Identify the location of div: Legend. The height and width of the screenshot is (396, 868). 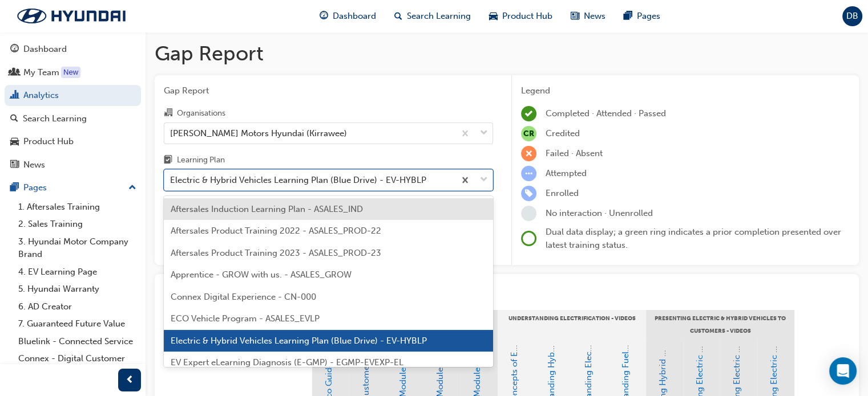
(686, 90).